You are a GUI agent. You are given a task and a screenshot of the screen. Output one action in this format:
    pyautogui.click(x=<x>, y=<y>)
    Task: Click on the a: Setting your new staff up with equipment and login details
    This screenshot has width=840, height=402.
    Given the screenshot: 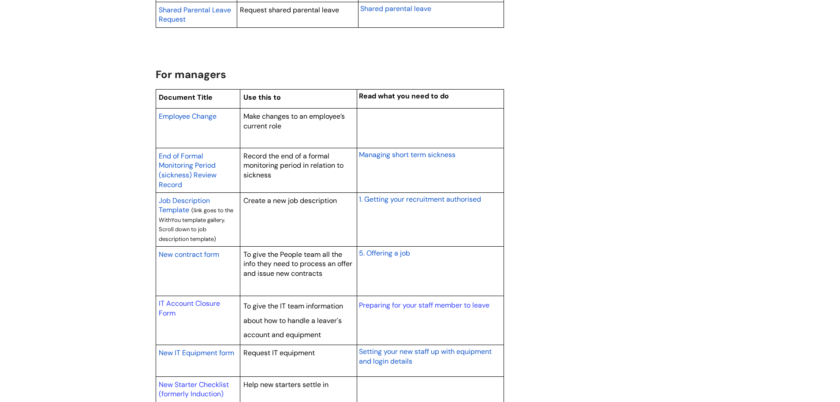 What is the action you would take?
    pyautogui.click(x=425, y=356)
    